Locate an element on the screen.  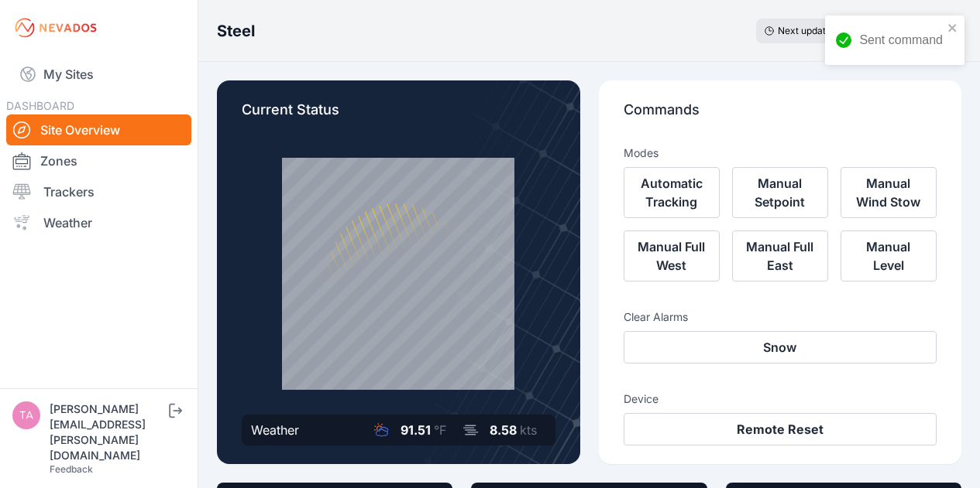
span: kts is located at coordinates (529, 431).